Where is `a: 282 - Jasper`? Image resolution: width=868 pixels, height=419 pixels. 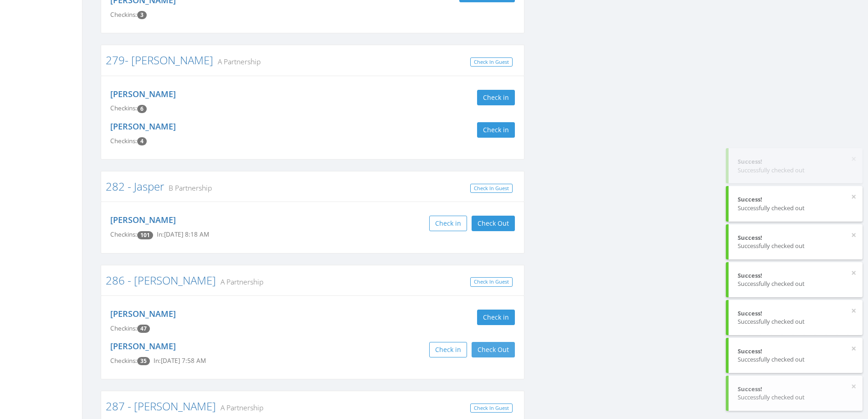 a: 282 - Jasper is located at coordinates (134, 186).